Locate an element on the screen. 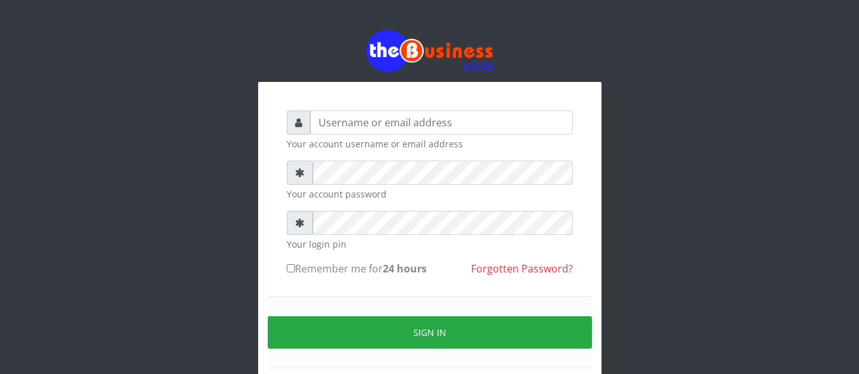  input: Remember me for24 hours is located at coordinates (290, 268).